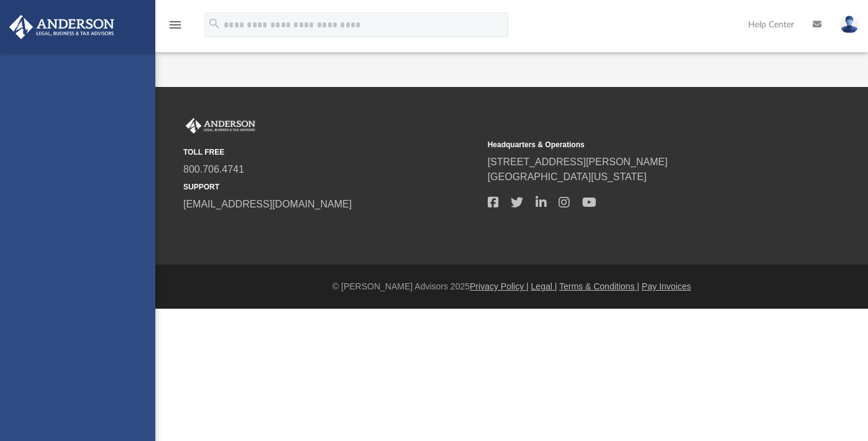 Image resolution: width=868 pixels, height=441 pixels. I want to click on i: search, so click(214, 24).